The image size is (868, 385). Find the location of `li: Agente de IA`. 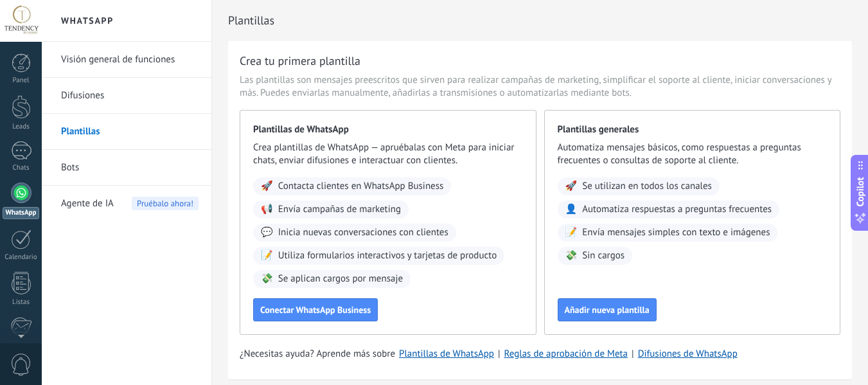

li: Agente de IA is located at coordinates (126, 203).